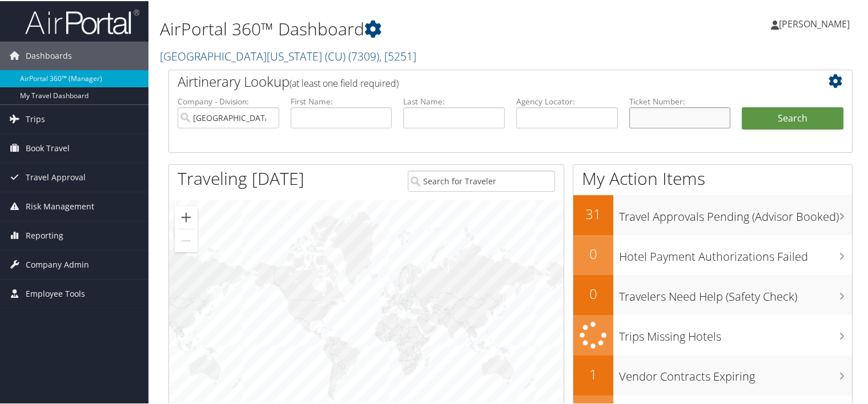 The width and height of the screenshot is (868, 404). I want to click on span: Travel Approval, so click(55, 177).